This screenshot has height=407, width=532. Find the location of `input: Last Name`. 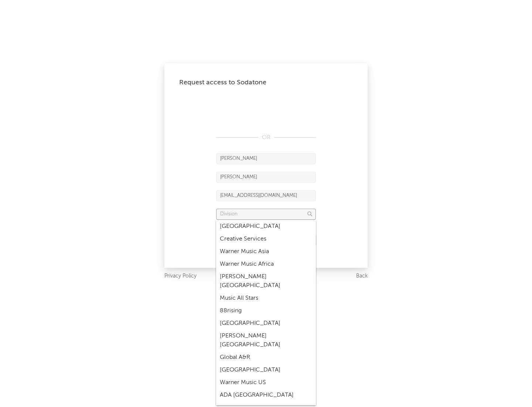

input: Last Name is located at coordinates (266, 178).